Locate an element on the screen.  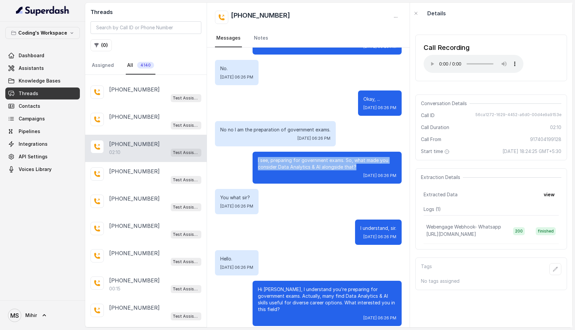
p: 02:10 is located at coordinates (115, 152).